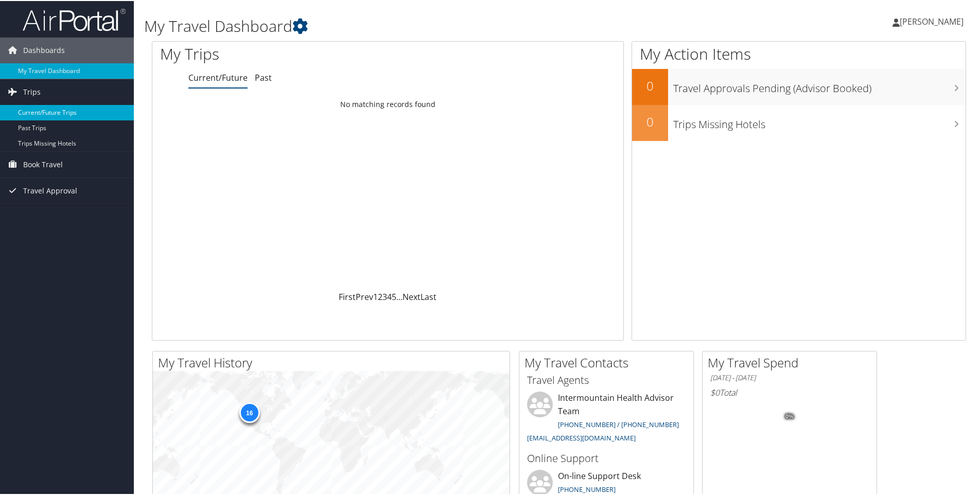 This screenshot has width=980, height=495. What do you see at coordinates (388, 104) in the screenshot?
I see `td: No matching records found` at bounding box center [388, 104].